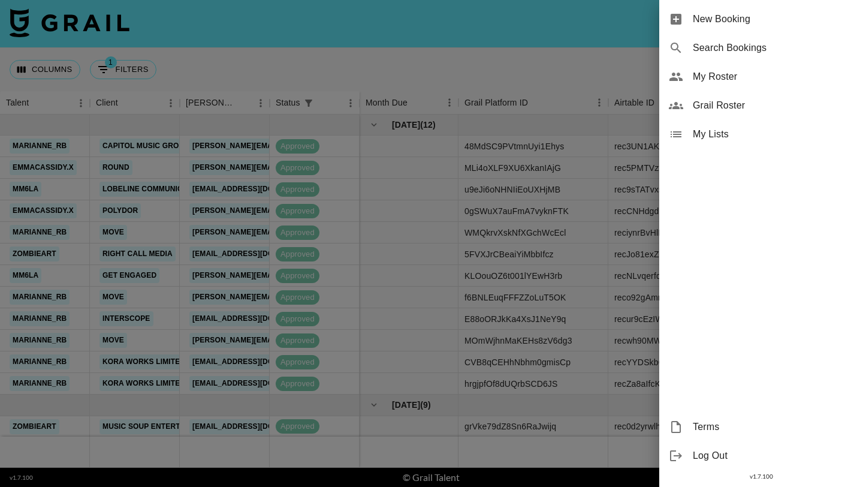  Describe the element at coordinates (761, 427) in the screenshot. I see `div: Terms` at that location.